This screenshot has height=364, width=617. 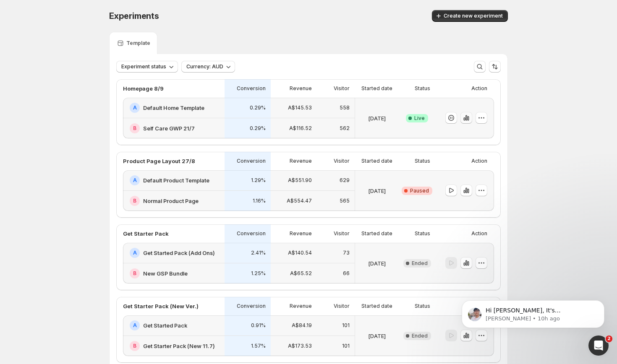 What do you see at coordinates (147, 67) in the screenshot?
I see `button: Experiment status` at bounding box center [147, 67].